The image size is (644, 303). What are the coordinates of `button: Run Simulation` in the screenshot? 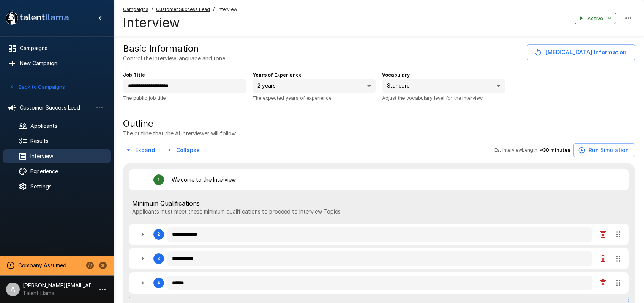 It's located at (605, 150).